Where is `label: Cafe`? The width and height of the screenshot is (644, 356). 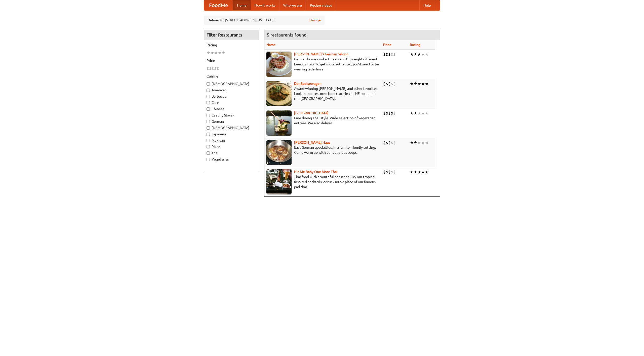
label: Cafe is located at coordinates (232, 103).